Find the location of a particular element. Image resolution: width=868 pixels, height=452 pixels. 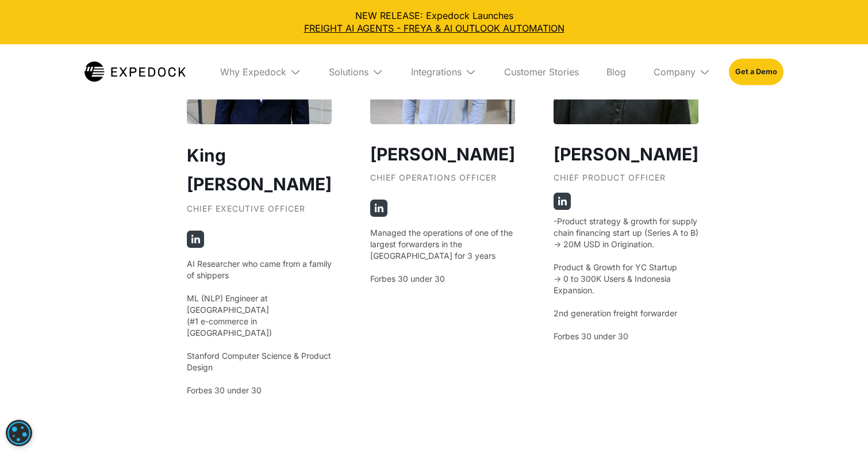

div: Chief Executive Officer is located at coordinates (259, 214).